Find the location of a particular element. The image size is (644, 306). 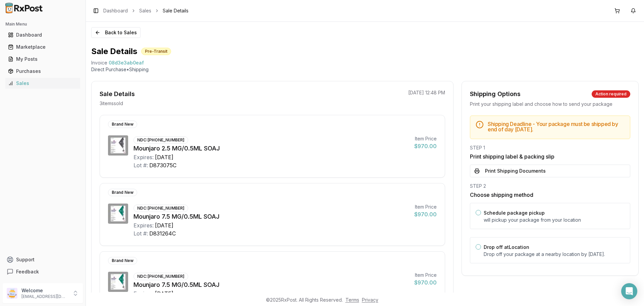

button: Purchases is located at coordinates (43, 71).